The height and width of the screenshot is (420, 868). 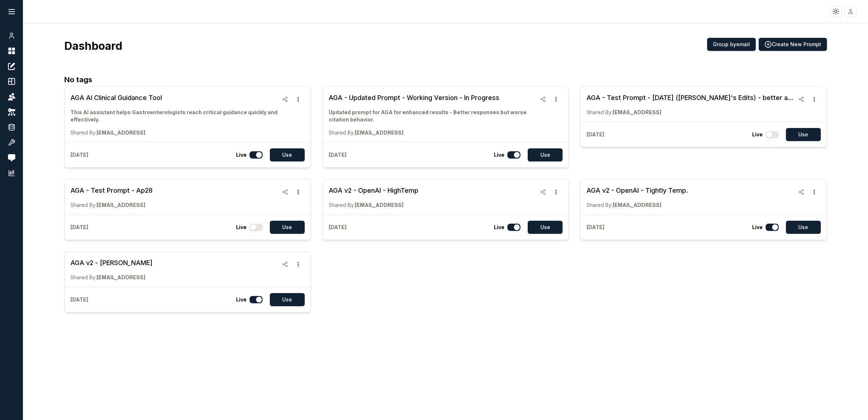 What do you see at coordinates (433, 115) in the screenshot?
I see `a: AGA - Updated Prompt - Working Version - In ProgressUpdated prompt for AGA for enhanced results -...` at bounding box center [433, 115].